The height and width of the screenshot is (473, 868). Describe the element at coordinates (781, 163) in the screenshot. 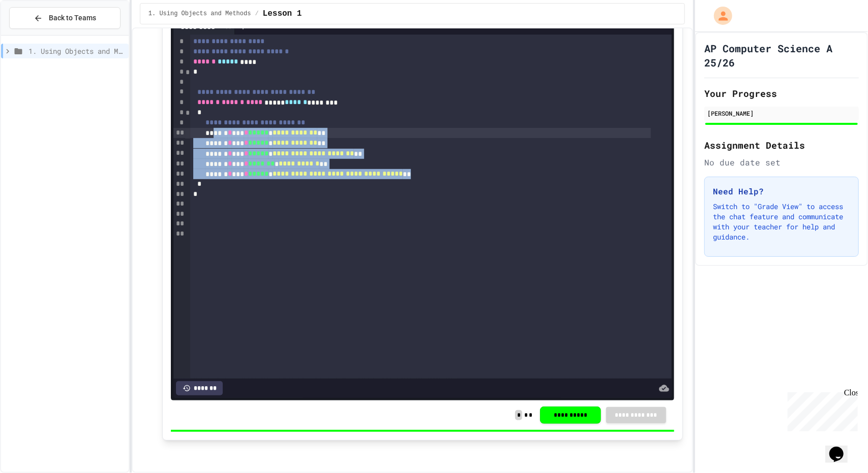

I see `div: No due date set` at that location.